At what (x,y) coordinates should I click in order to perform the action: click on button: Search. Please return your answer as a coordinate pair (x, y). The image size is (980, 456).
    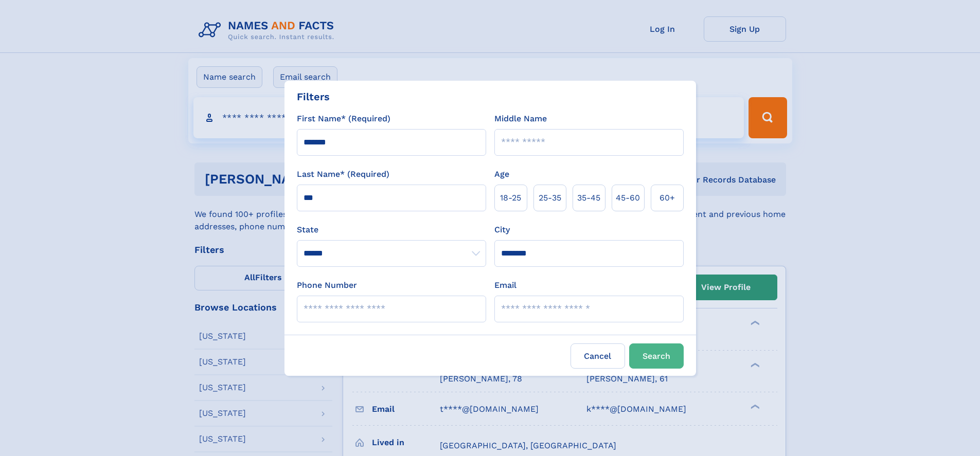
    Looking at the image, I should click on (656, 356).